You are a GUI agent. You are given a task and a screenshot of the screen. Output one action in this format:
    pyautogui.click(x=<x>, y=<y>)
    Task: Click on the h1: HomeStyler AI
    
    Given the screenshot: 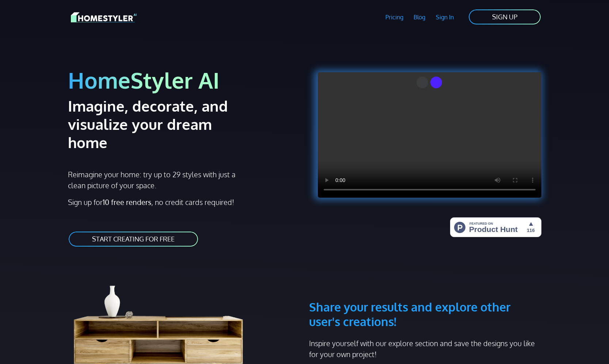 What is the action you would take?
    pyautogui.click(x=184, y=80)
    